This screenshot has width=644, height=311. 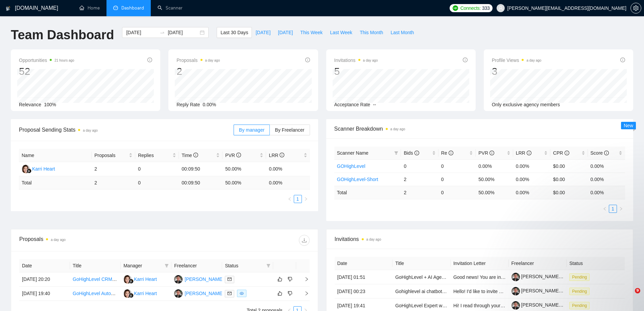 I want to click on a: GOHighLevel-Short, so click(x=358, y=179).